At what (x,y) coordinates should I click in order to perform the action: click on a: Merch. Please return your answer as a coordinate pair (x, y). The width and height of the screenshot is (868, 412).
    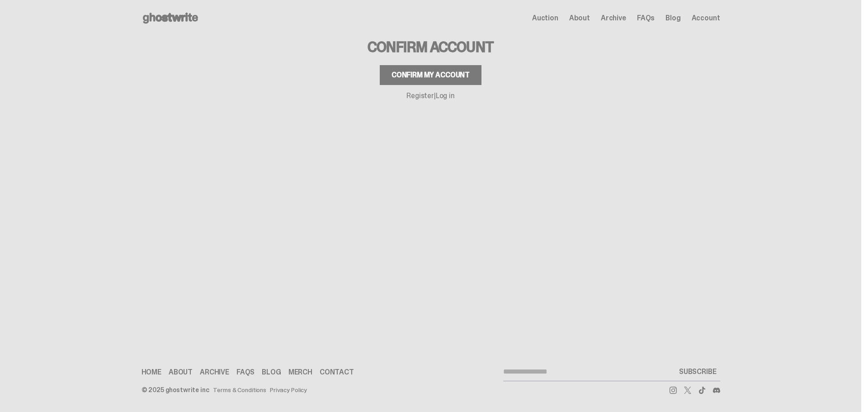
    Looking at the image, I should click on (300, 373).